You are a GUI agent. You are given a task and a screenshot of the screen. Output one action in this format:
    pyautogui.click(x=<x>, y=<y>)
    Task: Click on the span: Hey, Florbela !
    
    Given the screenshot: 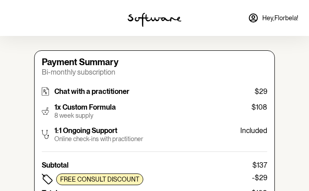 What is the action you would take?
    pyautogui.click(x=281, y=18)
    